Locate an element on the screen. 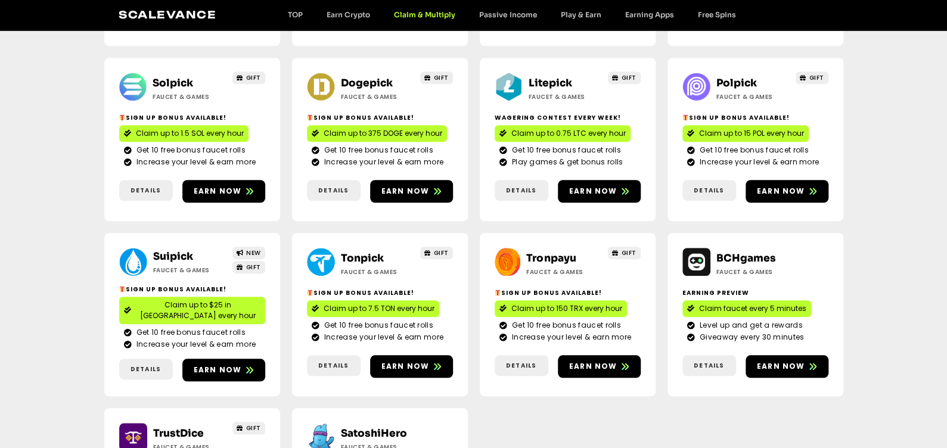  a: Solpick is located at coordinates (173, 83).